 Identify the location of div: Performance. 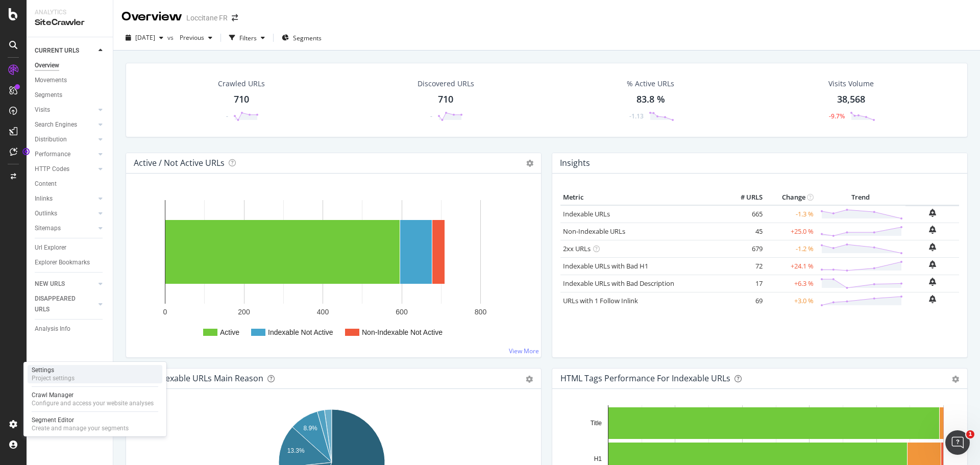
(53, 154).